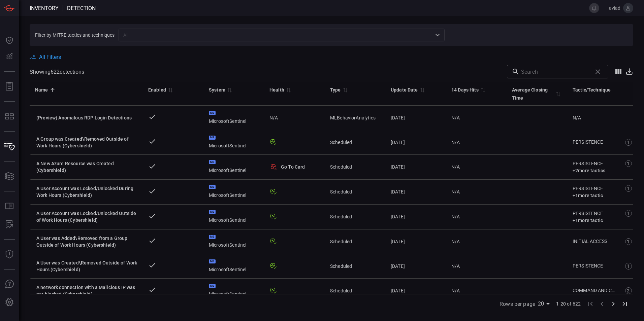 The height and width of the screenshot is (321, 644). What do you see at coordinates (598, 72) in the screenshot?
I see `span: Clear search` at bounding box center [598, 72].